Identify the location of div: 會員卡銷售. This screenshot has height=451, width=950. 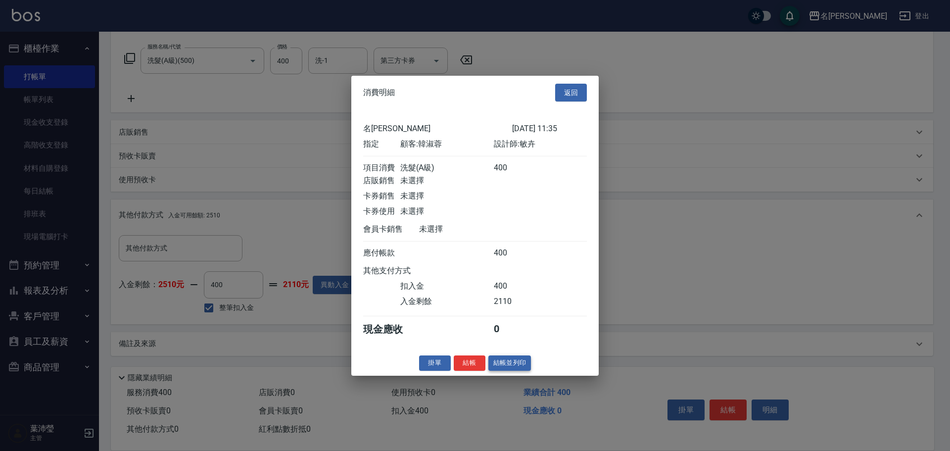
(391, 229).